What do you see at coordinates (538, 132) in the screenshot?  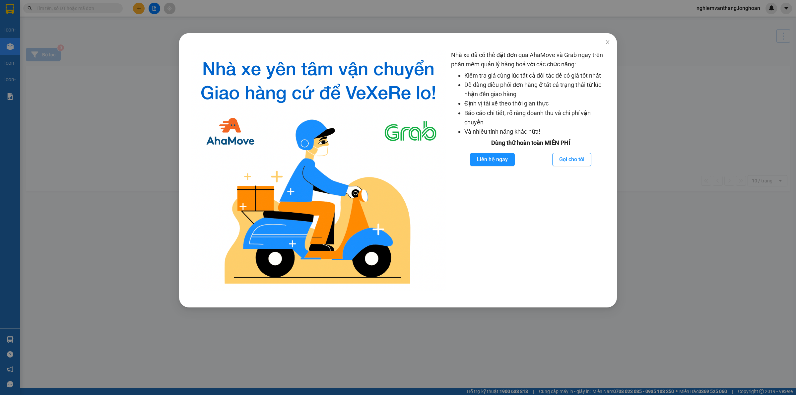 I see `li: Và nhiều tính năng khác nữa!` at bounding box center [538, 132].